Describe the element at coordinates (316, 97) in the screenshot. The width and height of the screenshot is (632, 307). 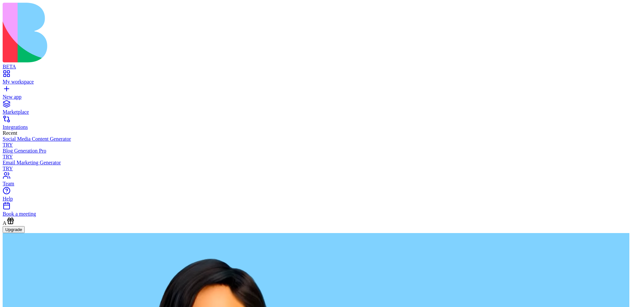
I see `div: New app` at that location.